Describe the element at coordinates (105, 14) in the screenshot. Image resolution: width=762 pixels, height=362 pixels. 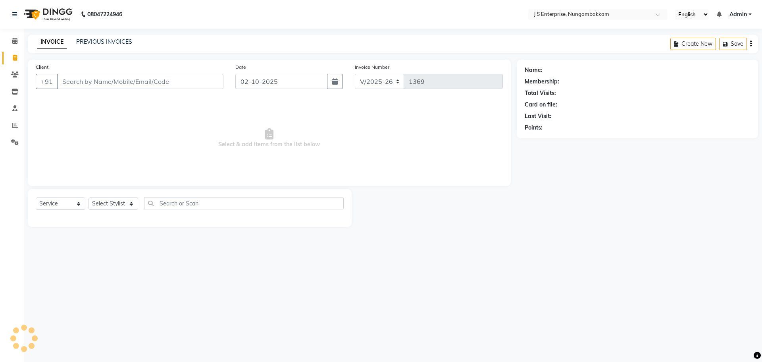
I see `b: 08047224946` at that location.